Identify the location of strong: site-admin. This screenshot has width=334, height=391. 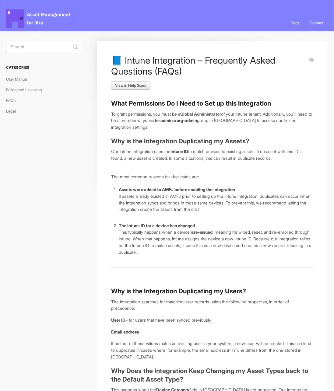
(162, 120).